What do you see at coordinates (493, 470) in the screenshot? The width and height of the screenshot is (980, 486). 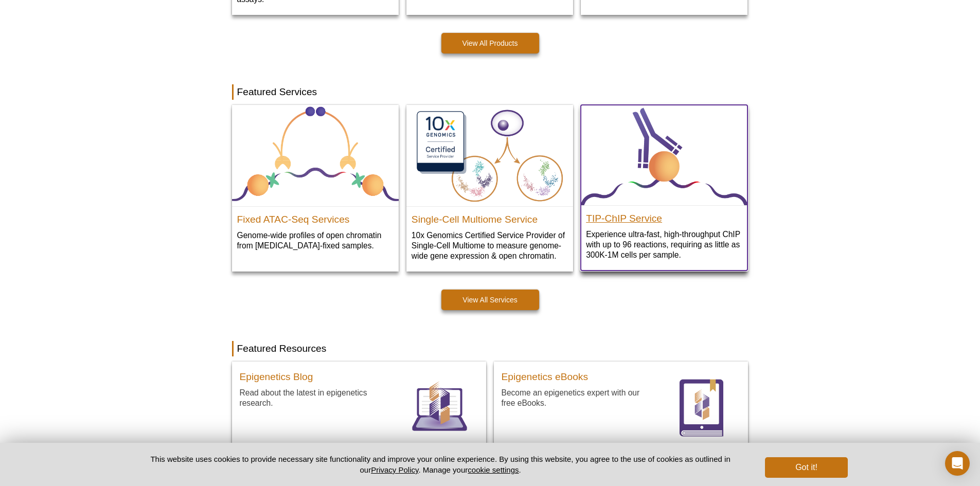 I see `button: cookie settings` at bounding box center [493, 470].